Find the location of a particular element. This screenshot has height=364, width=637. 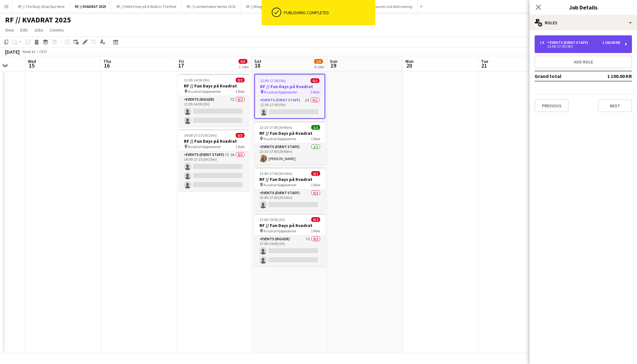

span: 17:00-19:00 (2h) is located at coordinates (273, 220).